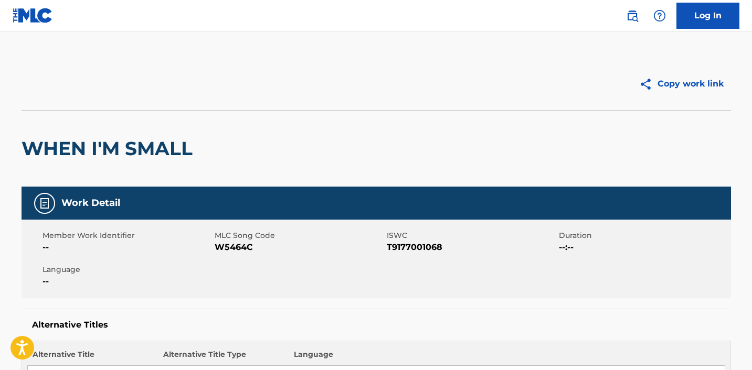  Describe the element at coordinates (127, 270) in the screenshot. I see `span: Language` at that location.